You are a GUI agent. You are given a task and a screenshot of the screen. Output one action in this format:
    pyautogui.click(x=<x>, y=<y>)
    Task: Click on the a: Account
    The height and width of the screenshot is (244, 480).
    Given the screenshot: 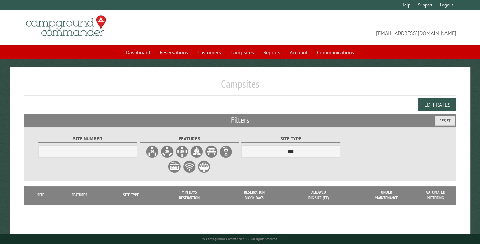 What is the action you would take?
    pyautogui.click(x=299, y=52)
    